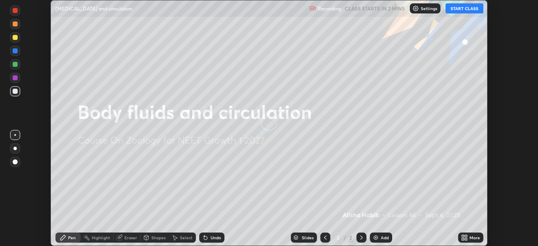  What do you see at coordinates (429, 8) in the screenshot?
I see `p: Settings` at bounding box center [429, 8].